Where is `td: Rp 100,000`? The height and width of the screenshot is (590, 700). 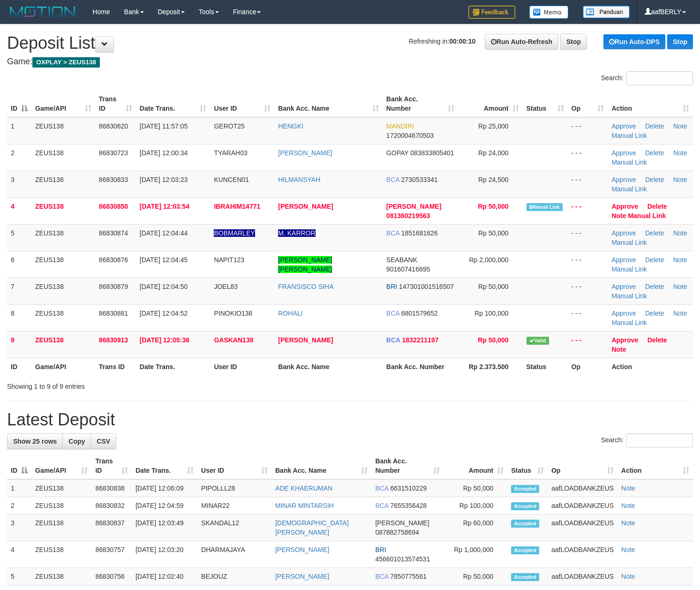
td: Rp 100,000 is located at coordinates (476, 506).